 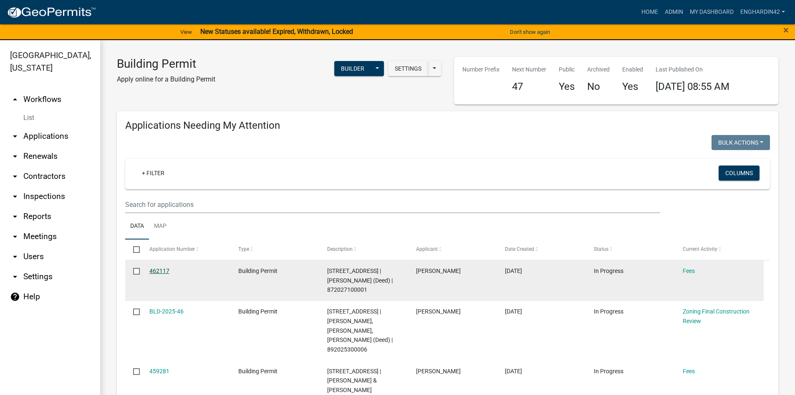 I want to click on span: Applicant, so click(x=427, y=249).